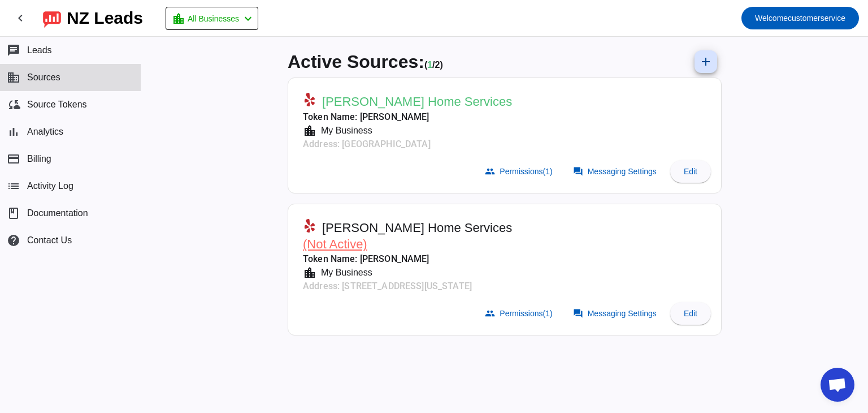 The image size is (868, 413). Describe the element at coordinates (52, 18) in the screenshot. I see `img: logo` at that location.